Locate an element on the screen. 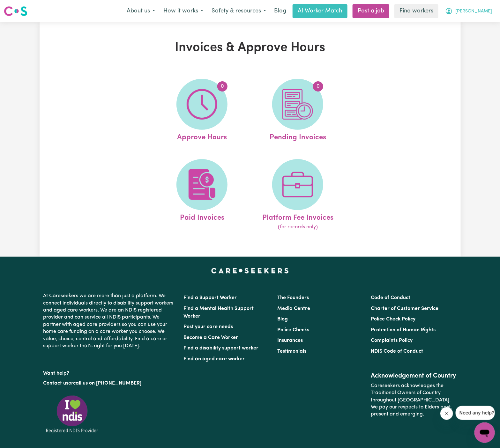 This screenshot has height=448, width=500. a: Code of Conduct is located at coordinates (391, 298).